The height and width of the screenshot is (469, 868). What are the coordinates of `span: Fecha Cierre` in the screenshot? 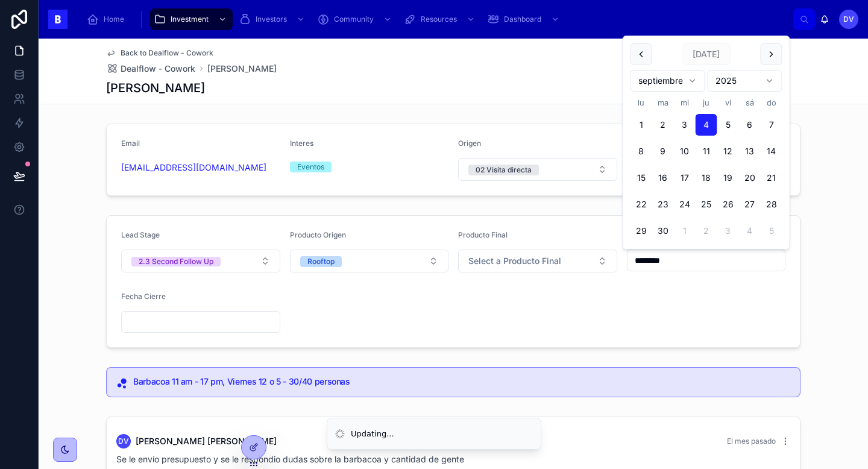 It's located at (143, 296).